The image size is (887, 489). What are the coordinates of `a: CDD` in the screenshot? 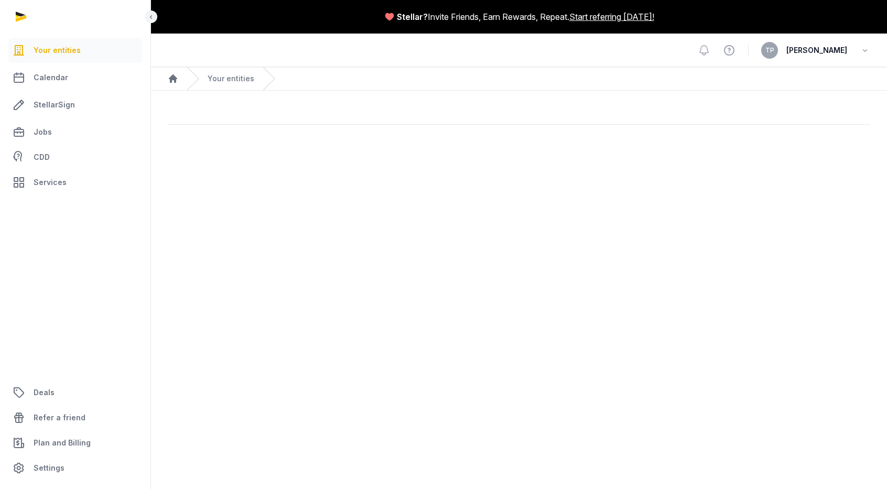 It's located at (75, 157).